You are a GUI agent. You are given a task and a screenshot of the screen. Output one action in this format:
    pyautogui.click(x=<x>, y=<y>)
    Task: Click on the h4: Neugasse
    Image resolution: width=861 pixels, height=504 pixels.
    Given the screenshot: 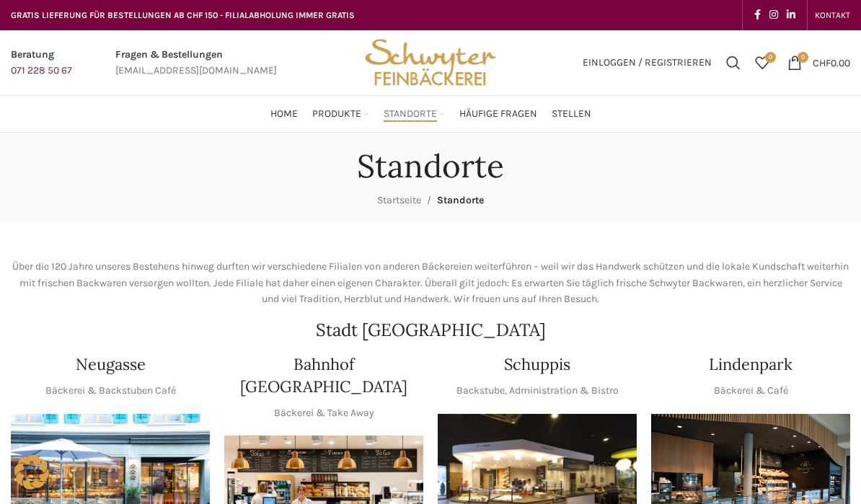 What is the action you would take?
    pyautogui.click(x=111, y=364)
    